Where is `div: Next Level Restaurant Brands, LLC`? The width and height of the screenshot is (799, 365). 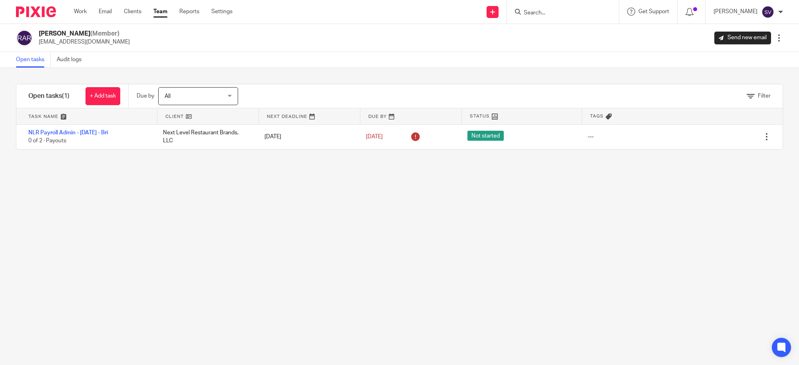 div: Next Level Restaurant Brands, LLC is located at coordinates (206, 137).